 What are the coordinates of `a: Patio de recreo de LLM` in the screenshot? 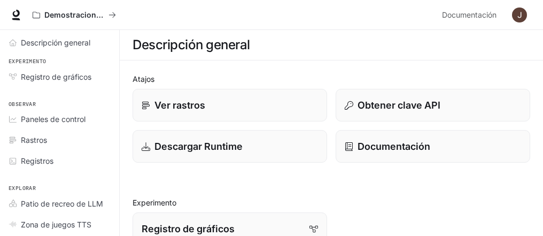 It's located at (59, 203).